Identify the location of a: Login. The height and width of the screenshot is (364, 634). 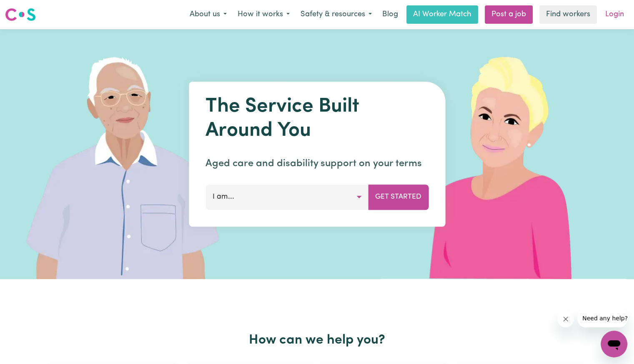
(615, 15).